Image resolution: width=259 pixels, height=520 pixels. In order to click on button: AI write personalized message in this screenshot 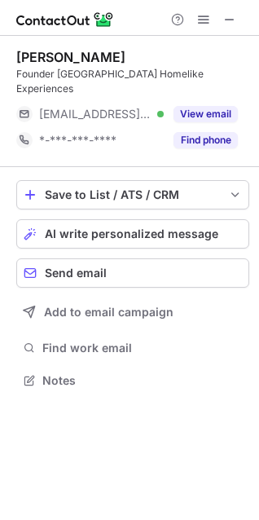, I will do `click(133, 234)`.